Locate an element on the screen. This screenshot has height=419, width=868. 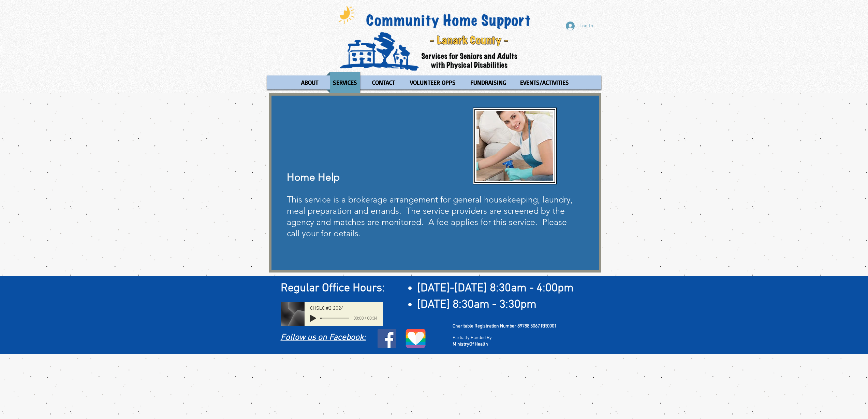
img: LGBTQ logo.png is located at coordinates (416, 338).